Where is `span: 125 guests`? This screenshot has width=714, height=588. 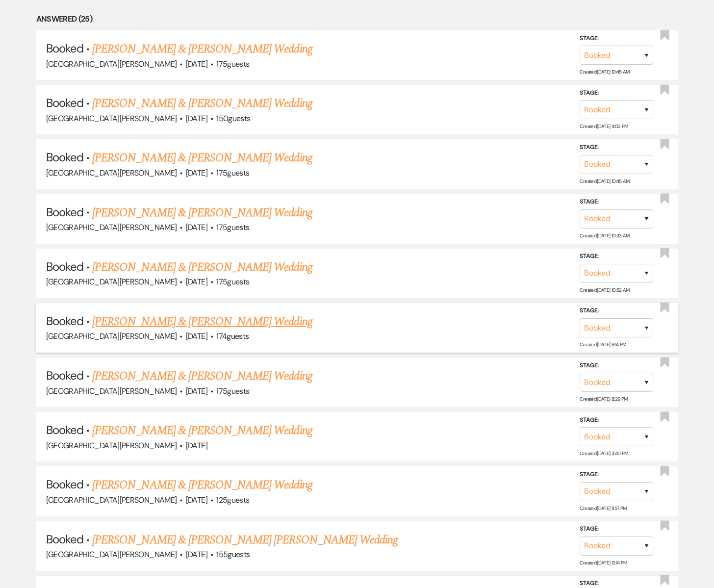
span: 125 guests is located at coordinates (232, 499).